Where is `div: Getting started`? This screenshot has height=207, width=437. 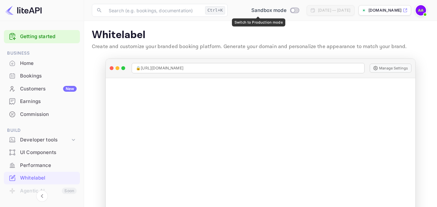
div: Getting started is located at coordinates (42, 37).